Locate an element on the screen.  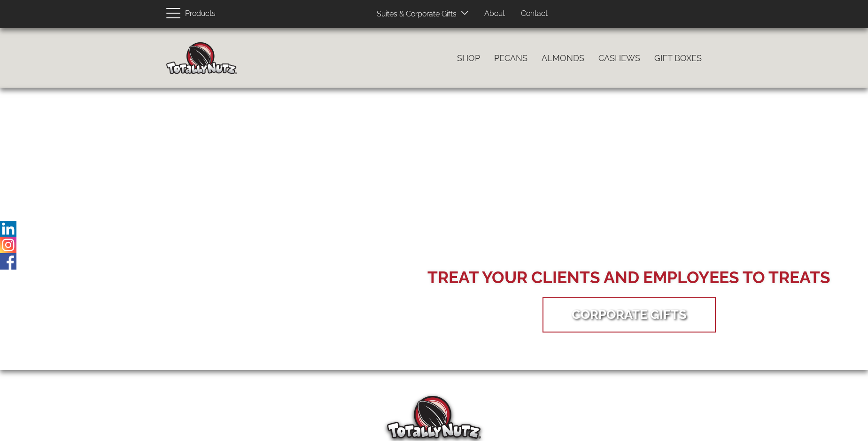
a: Shop is located at coordinates (468, 58).